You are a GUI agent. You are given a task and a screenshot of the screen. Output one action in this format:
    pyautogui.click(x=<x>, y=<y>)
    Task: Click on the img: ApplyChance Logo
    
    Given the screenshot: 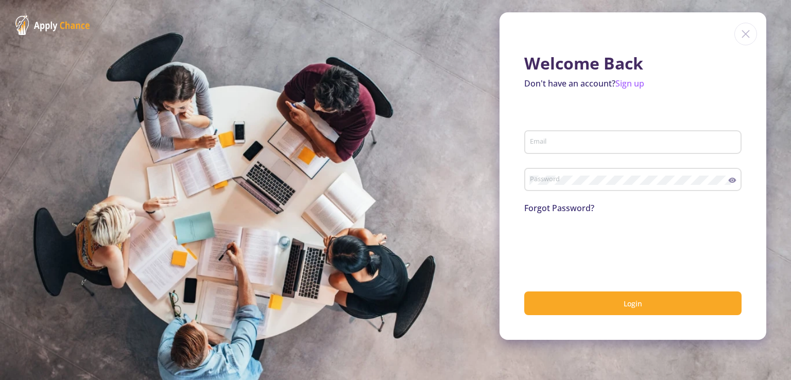 What is the action you would take?
    pyautogui.click(x=53, y=25)
    